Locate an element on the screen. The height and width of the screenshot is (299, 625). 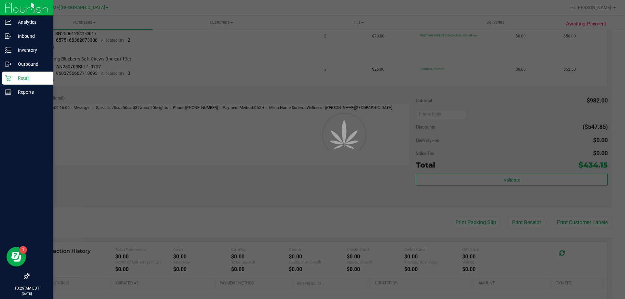
span: 1 is located at coordinates (4, 4).